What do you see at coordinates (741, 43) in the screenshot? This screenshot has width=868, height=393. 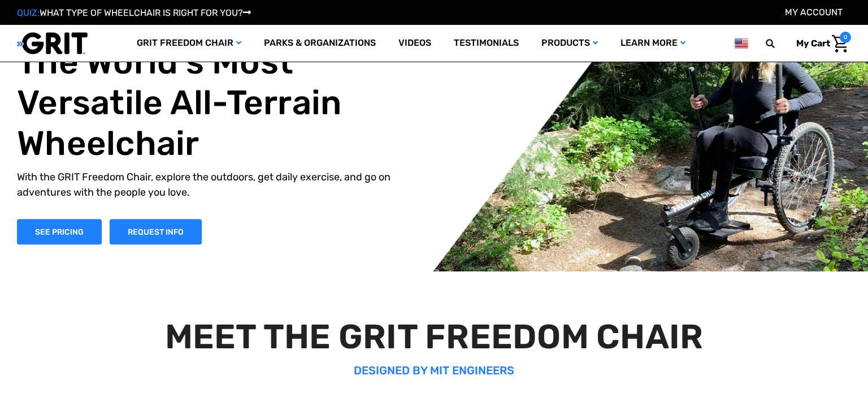 I see `img: us.png` at bounding box center [741, 43].